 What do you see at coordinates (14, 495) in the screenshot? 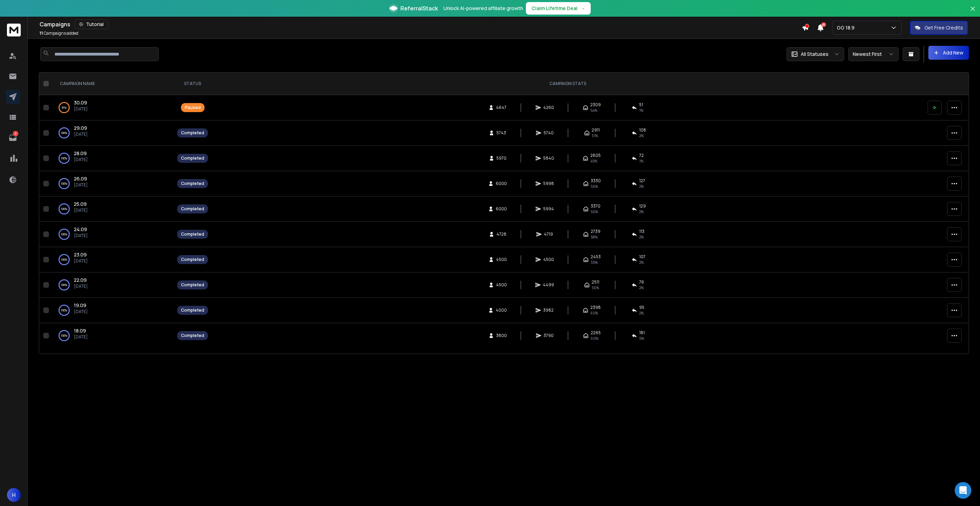
I see `button: H` at bounding box center [14, 495].